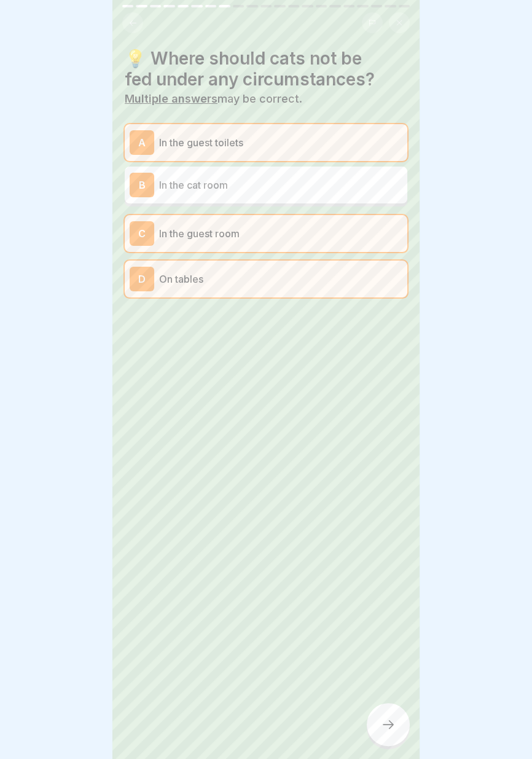 The width and height of the screenshot is (532, 759). What do you see at coordinates (260, 98) in the screenshot?
I see `font: may be correct.` at bounding box center [260, 98].